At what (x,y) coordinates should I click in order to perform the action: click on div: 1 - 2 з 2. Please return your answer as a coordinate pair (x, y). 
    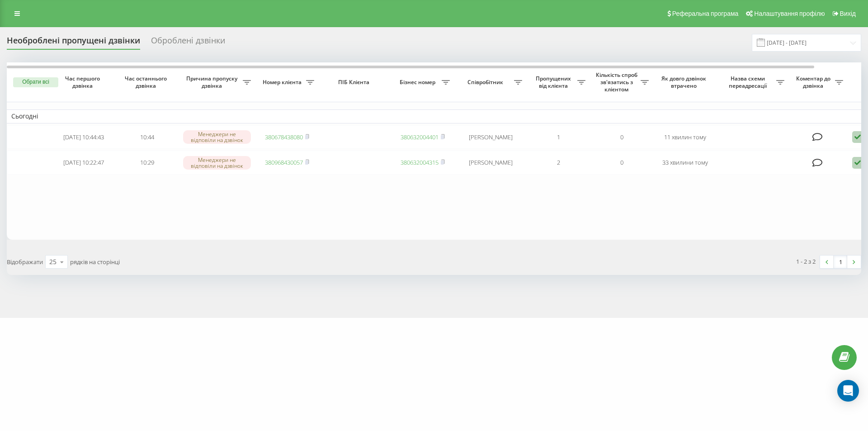
    Looking at the image, I should click on (805, 262).